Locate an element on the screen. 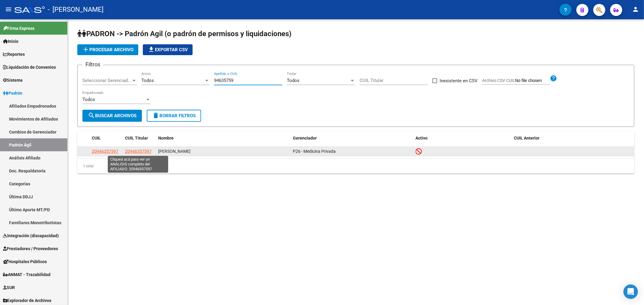 Image resolution: width=644 pixels, height=305 pixels. span: Hospitales Públicos is located at coordinates (25, 262).